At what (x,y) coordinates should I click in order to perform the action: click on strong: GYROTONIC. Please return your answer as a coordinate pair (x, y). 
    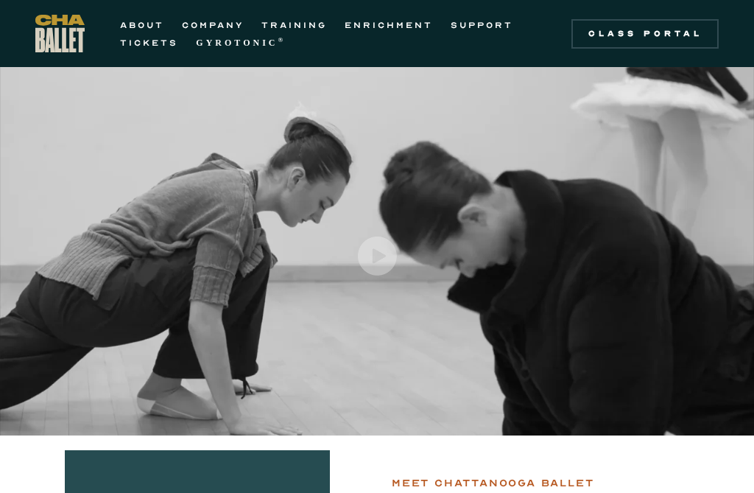
    Looking at the image, I should click on (236, 43).